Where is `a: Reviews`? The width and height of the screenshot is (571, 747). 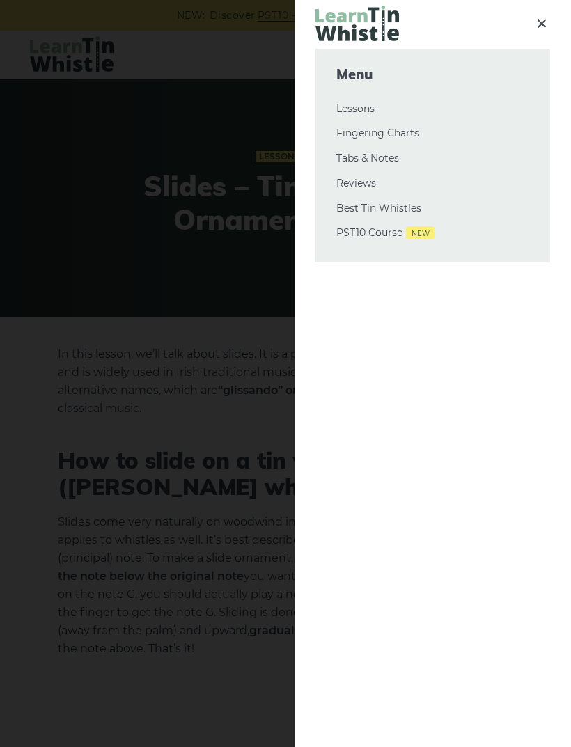
a: Reviews is located at coordinates (433, 184).